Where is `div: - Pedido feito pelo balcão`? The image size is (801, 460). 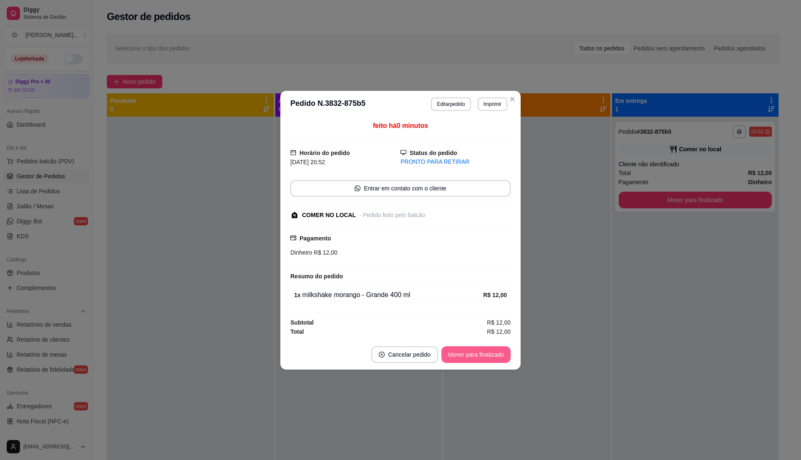 div: - Pedido feito pelo balcão is located at coordinates (392, 215).